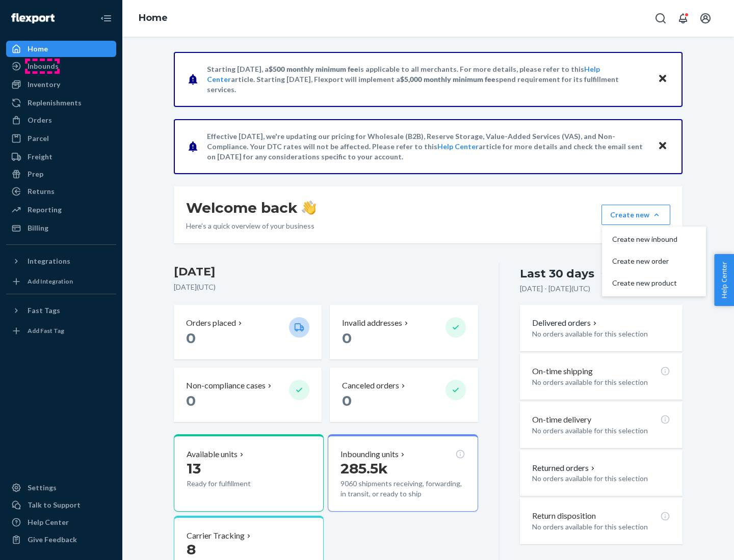 This screenshot has height=560, width=734. Describe the element at coordinates (683, 19) in the screenshot. I see `button: Open notifications` at that location.